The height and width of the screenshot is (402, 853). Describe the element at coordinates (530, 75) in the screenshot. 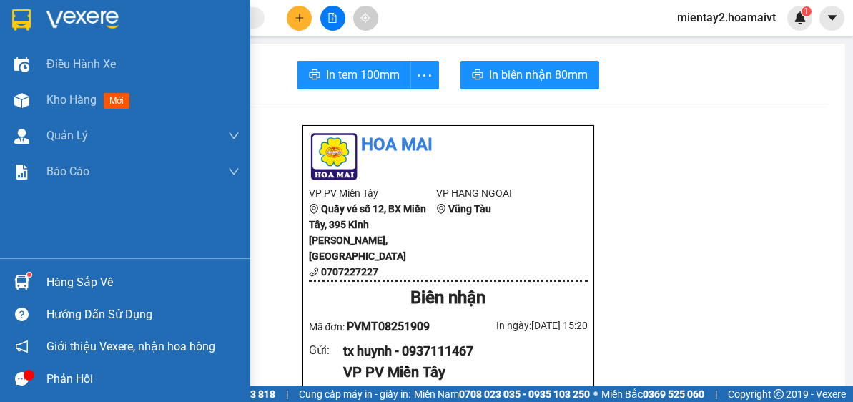

I see `button: printerIn biên nhận 80mm` at that location.